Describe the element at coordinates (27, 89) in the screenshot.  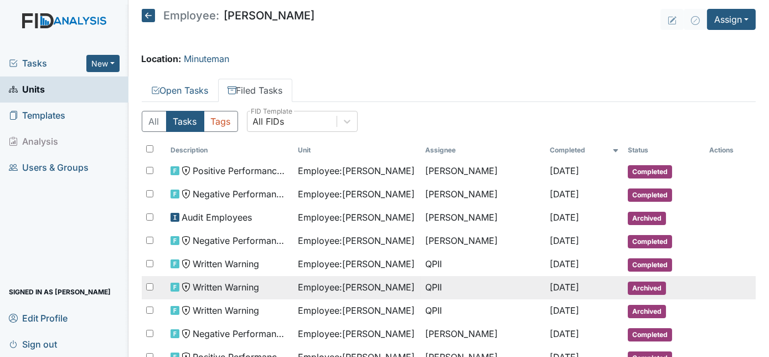
I see `span: Units` at that location.